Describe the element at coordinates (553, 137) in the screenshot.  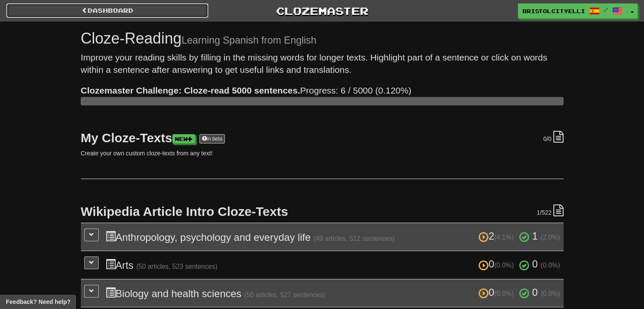
I see `div: /0` at that location.